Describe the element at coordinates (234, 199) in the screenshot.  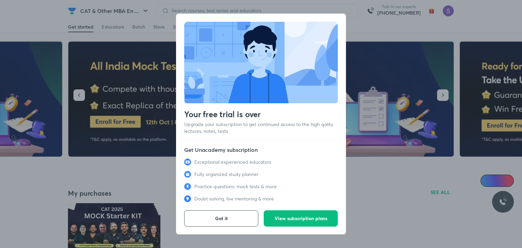
I see `p: Doubt solving, live mentoring & more` at that location.